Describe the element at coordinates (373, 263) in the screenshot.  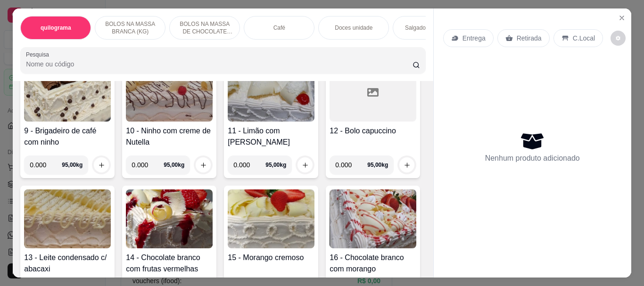
I see `h4: 16 - Chocolate branco com morango` at that location.